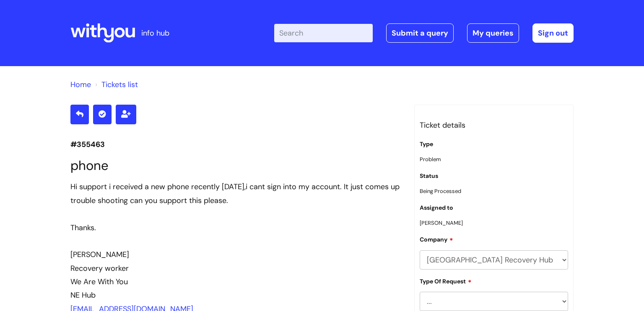 This screenshot has height=311, width=644. What do you see at coordinates (323, 33) in the screenshot?
I see `input: Search` at bounding box center [323, 33].